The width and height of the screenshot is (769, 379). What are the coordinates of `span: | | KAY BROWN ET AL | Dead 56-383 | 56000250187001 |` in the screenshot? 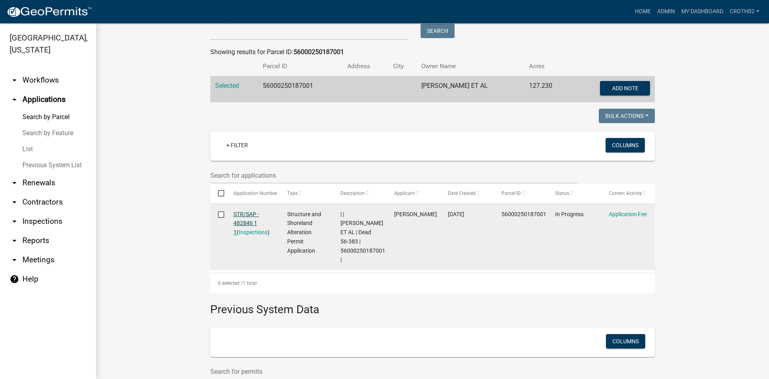 It's located at (363, 237).